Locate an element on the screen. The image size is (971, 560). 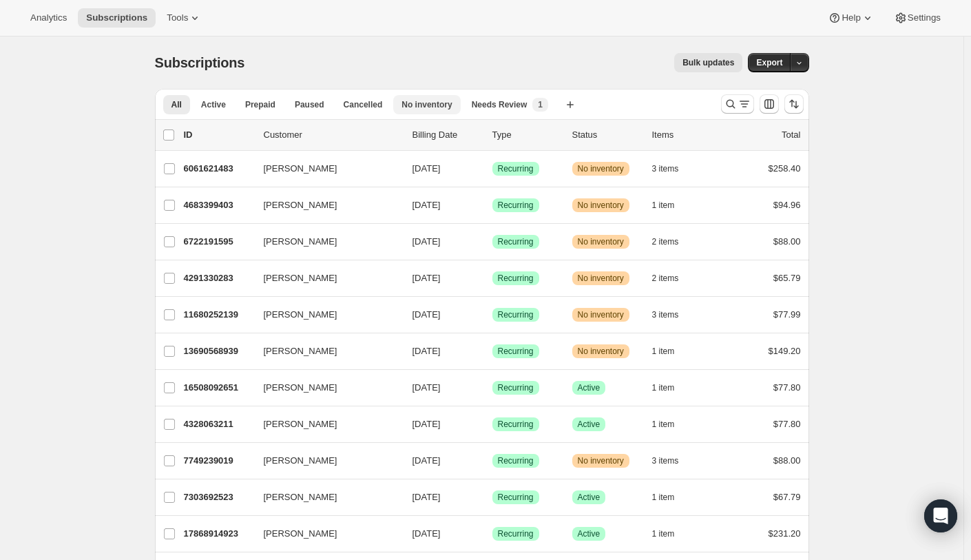
button: Sort the results is located at coordinates (794, 104).